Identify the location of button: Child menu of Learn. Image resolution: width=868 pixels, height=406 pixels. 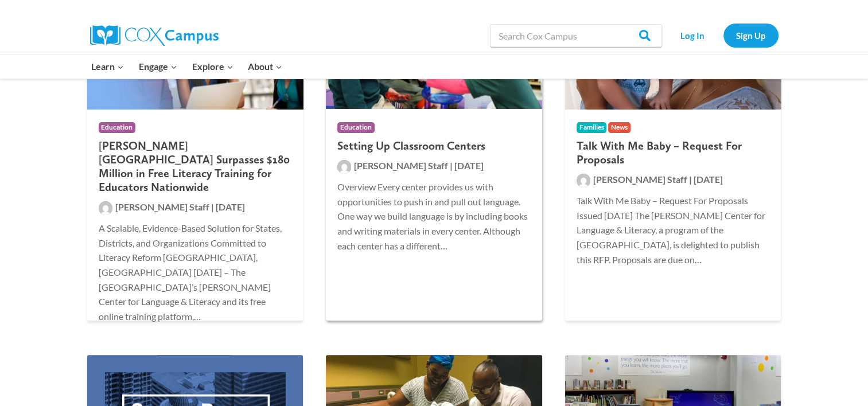
(108, 67).